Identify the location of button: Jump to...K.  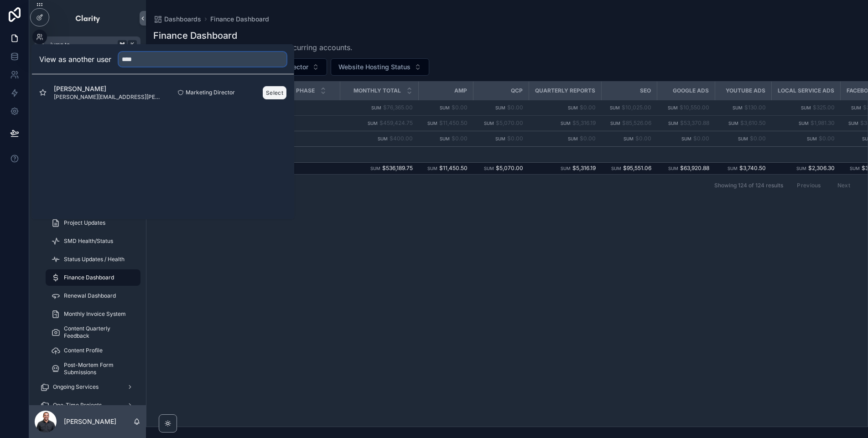
(87, 44).